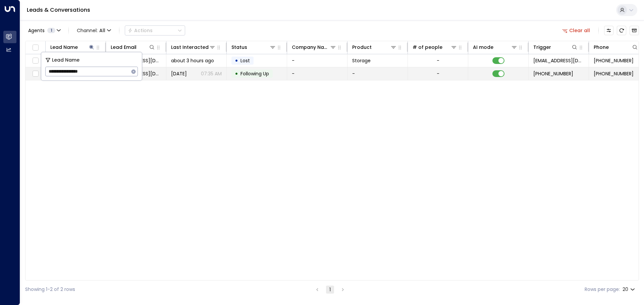  I want to click on span: Sep 06, 2025, so click(179, 74).